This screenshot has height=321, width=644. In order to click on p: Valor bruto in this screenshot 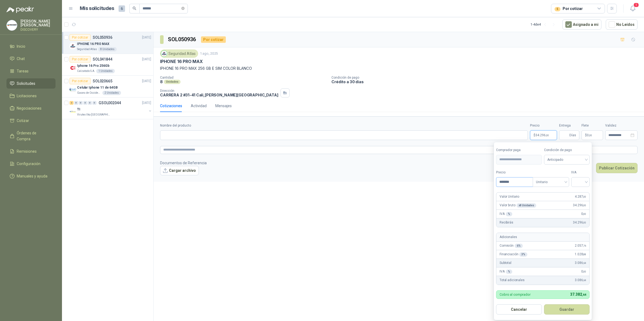, I will do `click(518, 205)`.